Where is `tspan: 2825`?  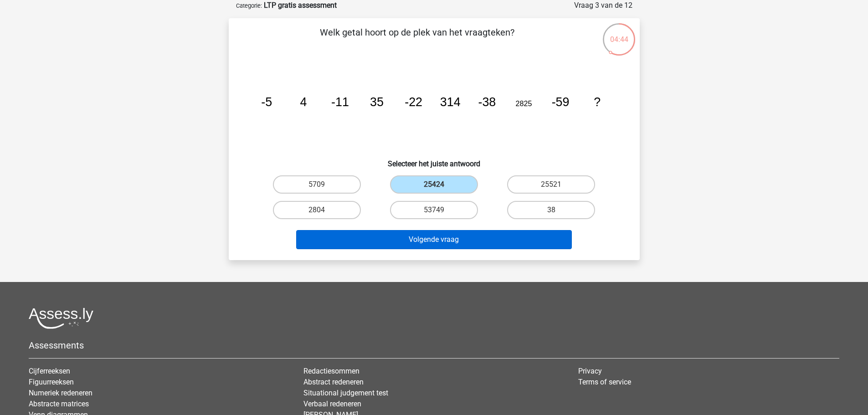
tspan: 2825 is located at coordinates (523, 104).